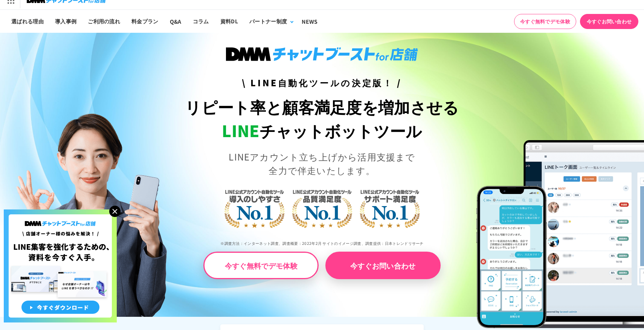 The image size is (644, 330). I want to click on p: ※調査方法：インターネット調査、調査概要：2022年2月 サイトのイメージ調査、調査提供：日本トレンドリサーチ, so click(322, 243).